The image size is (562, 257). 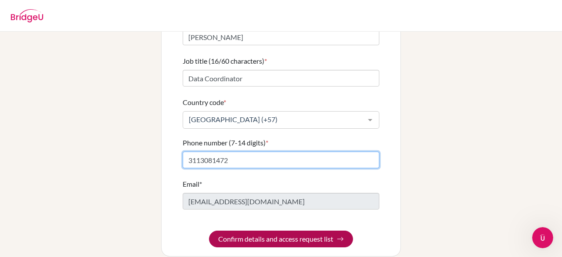 I want to click on input: Enter your number, so click(x=281, y=160).